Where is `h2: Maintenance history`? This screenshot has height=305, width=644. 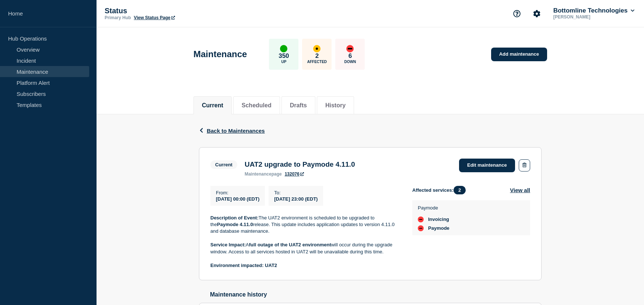 h2: Maintenance history is located at coordinates (376, 295).